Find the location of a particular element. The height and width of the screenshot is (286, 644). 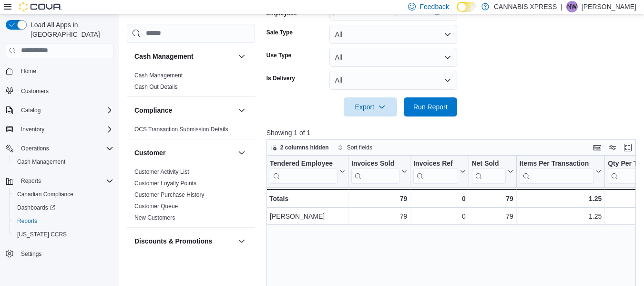

a: Customer Activity List is located at coordinates (162, 172).